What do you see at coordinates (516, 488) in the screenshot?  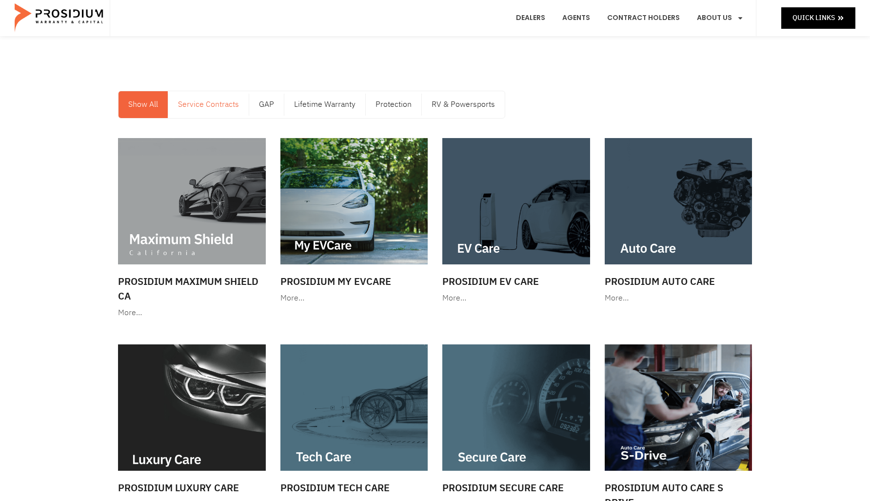 I see `h3: Prosidium Secure Care` at bounding box center [516, 488].